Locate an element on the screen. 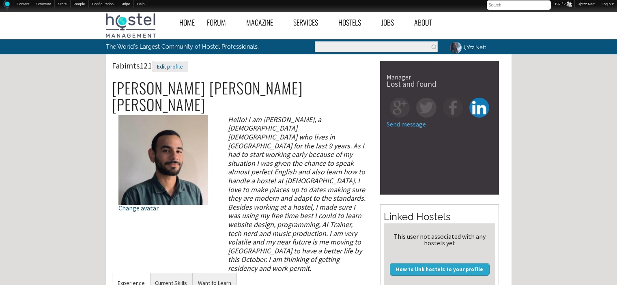  a: Magazine is located at coordinates (264, 22).